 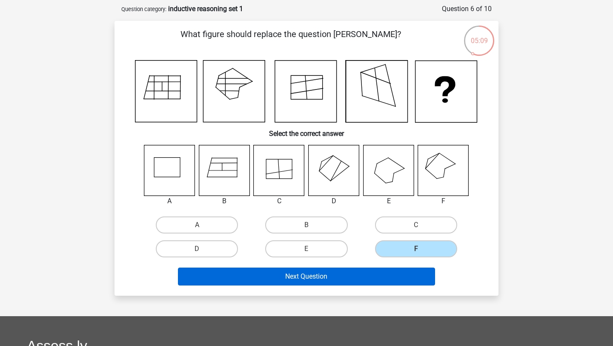 What do you see at coordinates (334, 201) in the screenshot?
I see `div: D` at bounding box center [334, 201].